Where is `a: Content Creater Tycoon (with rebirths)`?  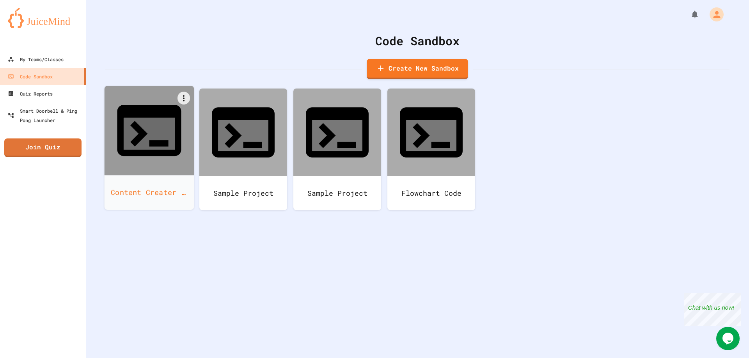 a: Content Creater Tycoon (with rebirths) is located at coordinates (149, 148).